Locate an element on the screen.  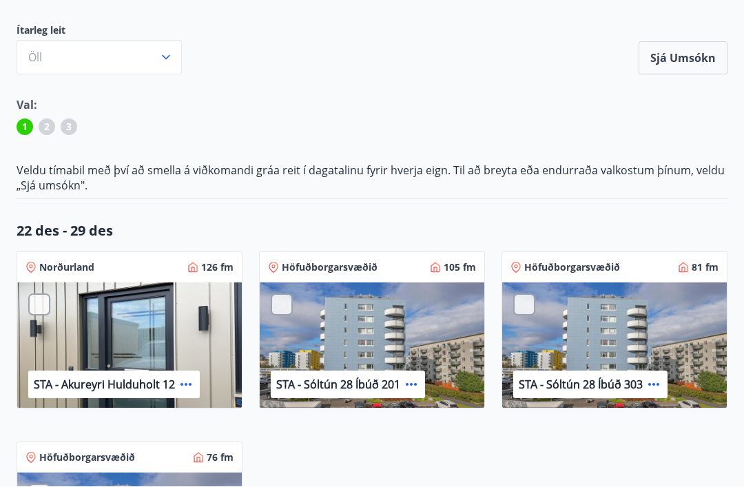
p: 126 fm is located at coordinates (217, 268).